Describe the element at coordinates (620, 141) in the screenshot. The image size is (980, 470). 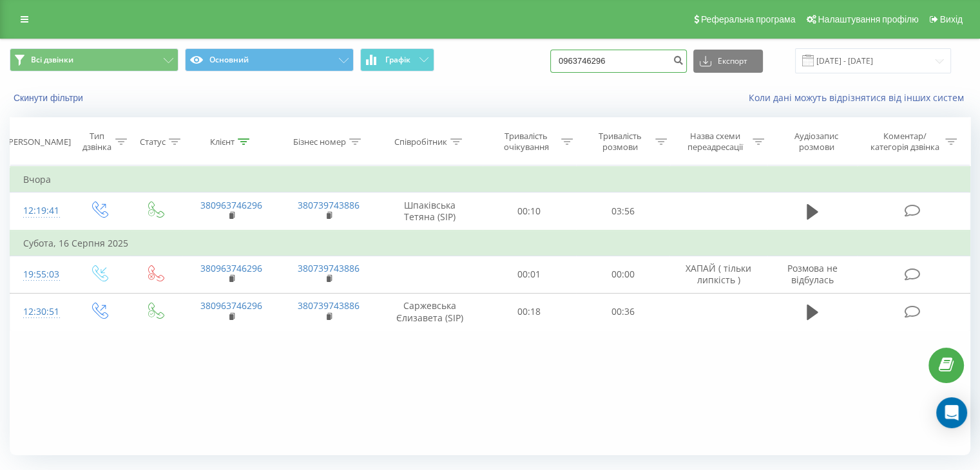
I see `div: Тривалість розмови` at that location.